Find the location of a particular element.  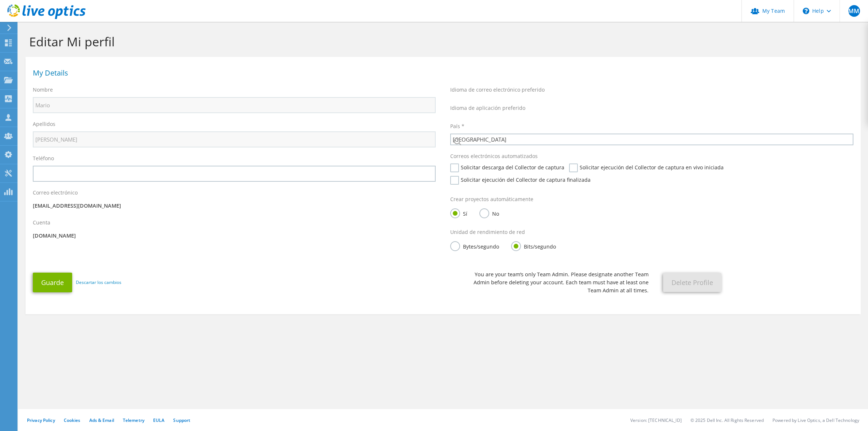

label: Solicitar ejecución del Collector de captura en vivo iniciada is located at coordinates (646, 168).